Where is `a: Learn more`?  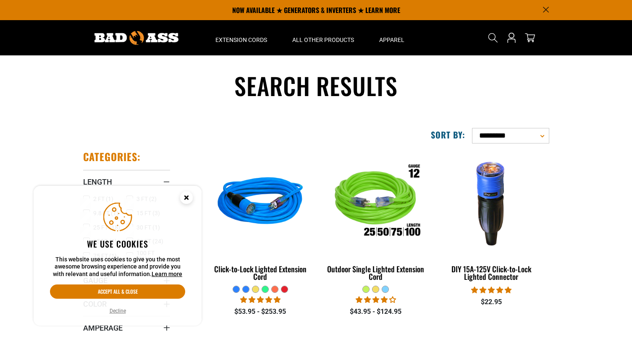
a: Learn more is located at coordinates (167, 274).